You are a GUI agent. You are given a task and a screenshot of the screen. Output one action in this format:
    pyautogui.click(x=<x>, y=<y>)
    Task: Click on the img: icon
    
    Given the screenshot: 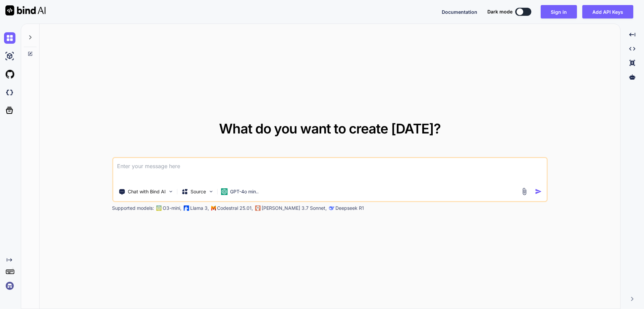 What is the action you would take?
    pyautogui.click(x=538, y=191)
    